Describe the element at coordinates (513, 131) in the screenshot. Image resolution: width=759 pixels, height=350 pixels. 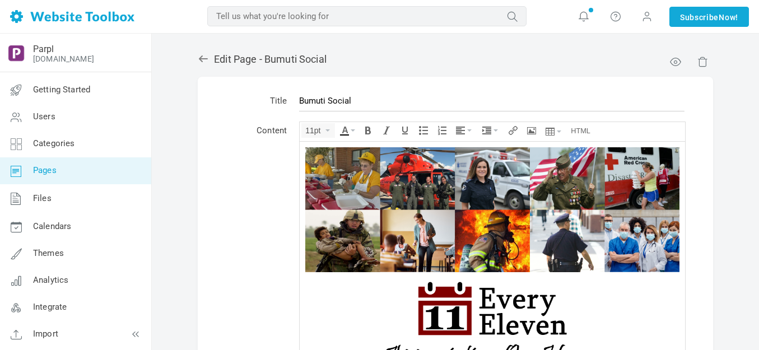
I see `div: Insert/edit link` at that location.